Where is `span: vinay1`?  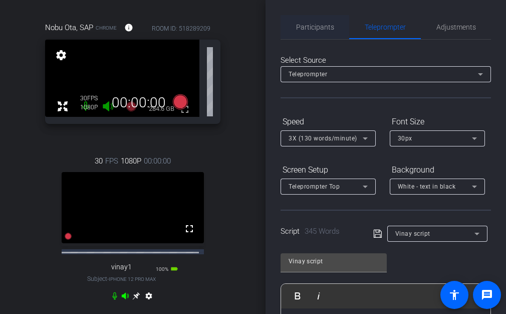 span: vinay1 is located at coordinates (121, 267).